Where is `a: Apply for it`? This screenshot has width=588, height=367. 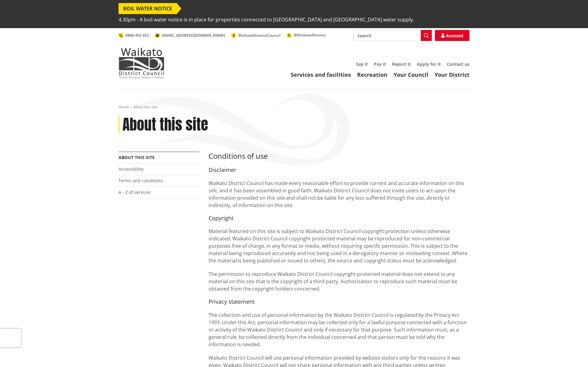 a: Apply for it is located at coordinates (429, 64).